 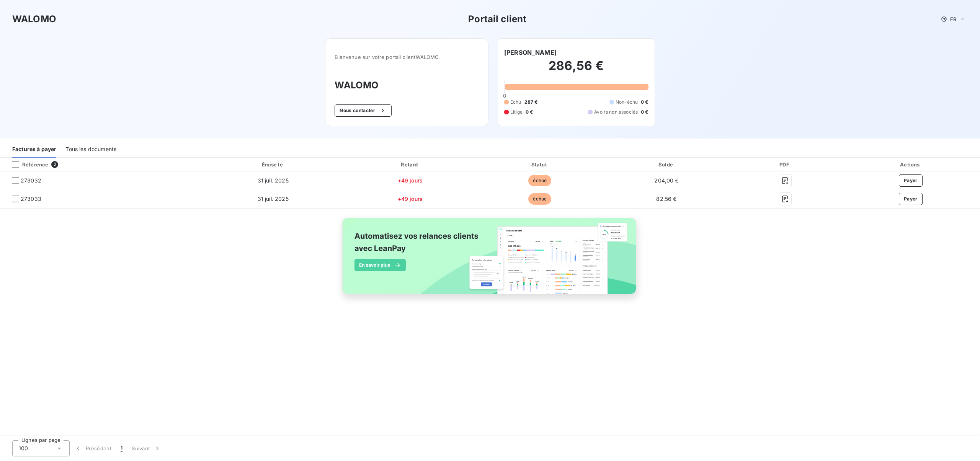 I want to click on span: 204,00 €, so click(x=666, y=180).